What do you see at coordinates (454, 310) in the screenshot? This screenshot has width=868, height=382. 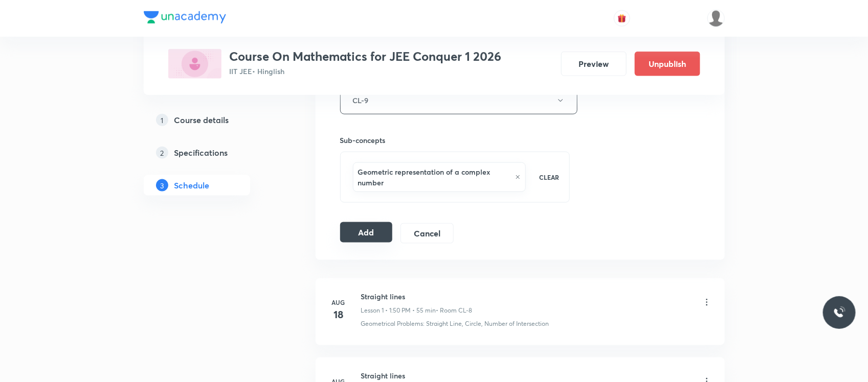 I see `p: • Room CL-8` at bounding box center [454, 310].